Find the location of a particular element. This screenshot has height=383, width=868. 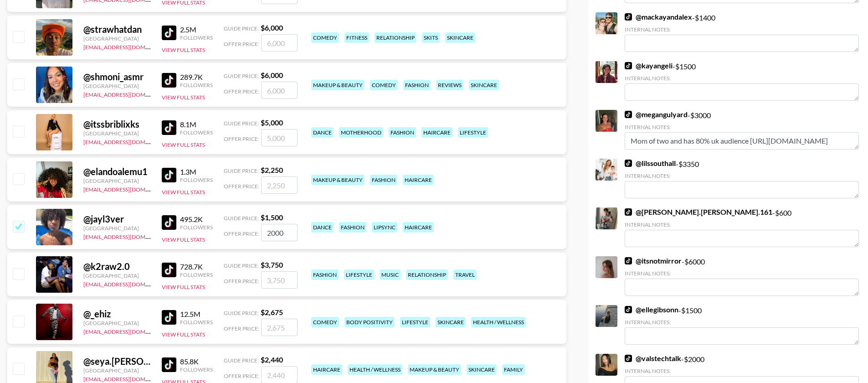

a: @kayangeli is located at coordinates (648, 66).